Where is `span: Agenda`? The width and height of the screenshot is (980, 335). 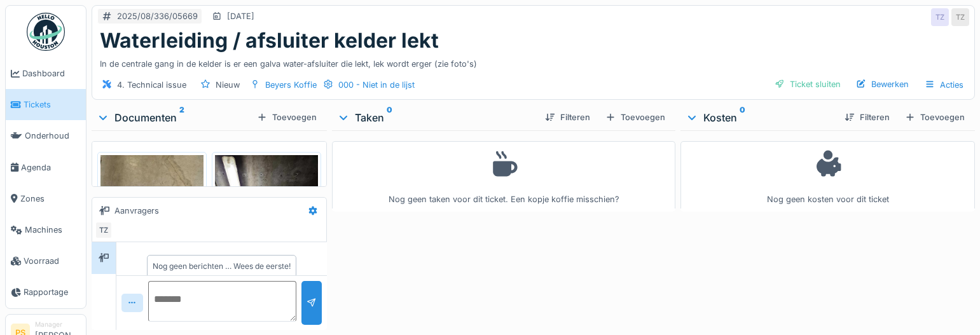
span: Agenda is located at coordinates (51, 167).